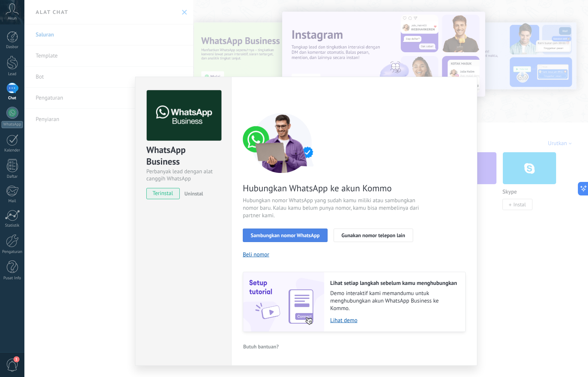  Describe the element at coordinates (12, 74) in the screenshot. I see `div: Lead` at that location.